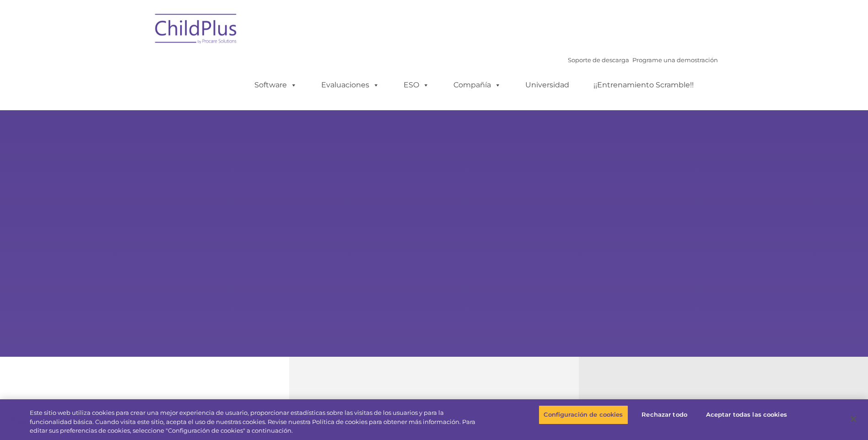 The width and height of the screenshot is (868, 440). I want to click on font: ESO, so click(411, 85).